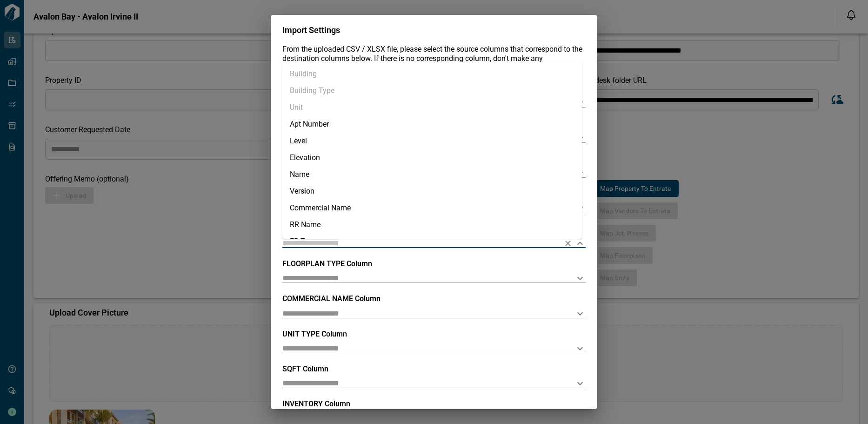 The image size is (868, 424). I want to click on li: FP Type, so click(432, 242).